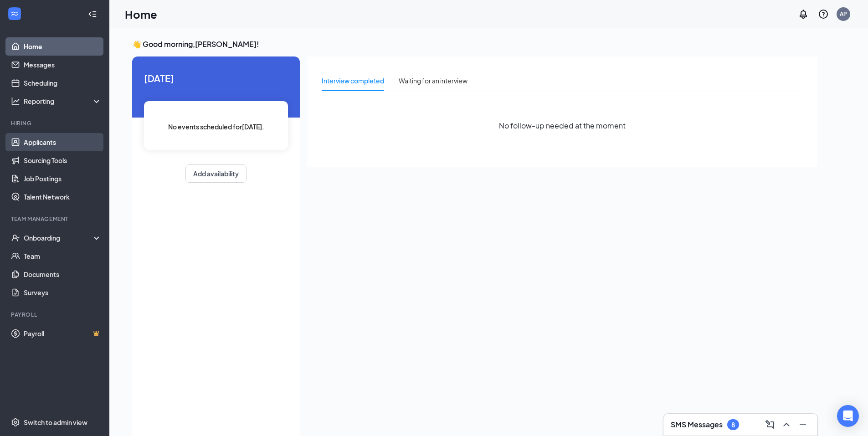  What do you see at coordinates (786, 424) in the screenshot?
I see `button: ChevronUp` at bounding box center [786, 424].